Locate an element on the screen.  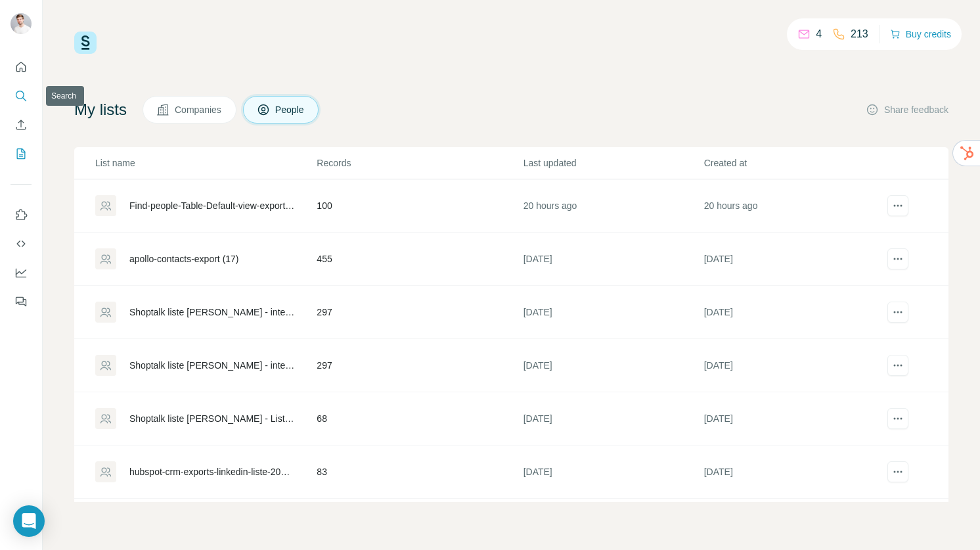
button: Enrich CSV is located at coordinates (21, 125).